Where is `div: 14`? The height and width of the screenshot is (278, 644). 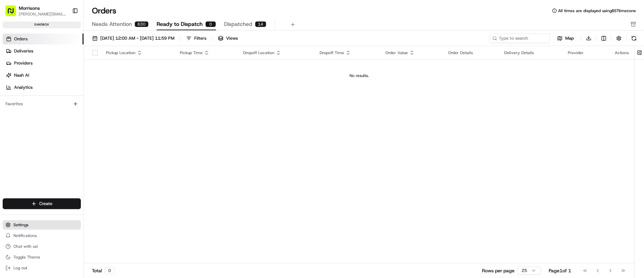 div: 14 is located at coordinates (261, 24).